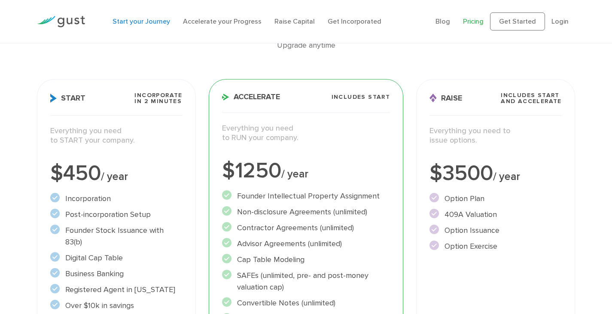  I want to click on span: Includes START and ACCELERATE, so click(532, 98).